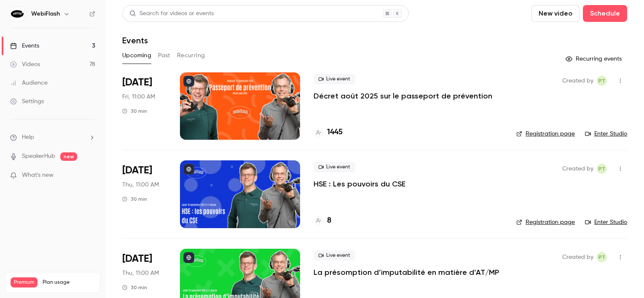  I want to click on h1: Events, so click(135, 41).